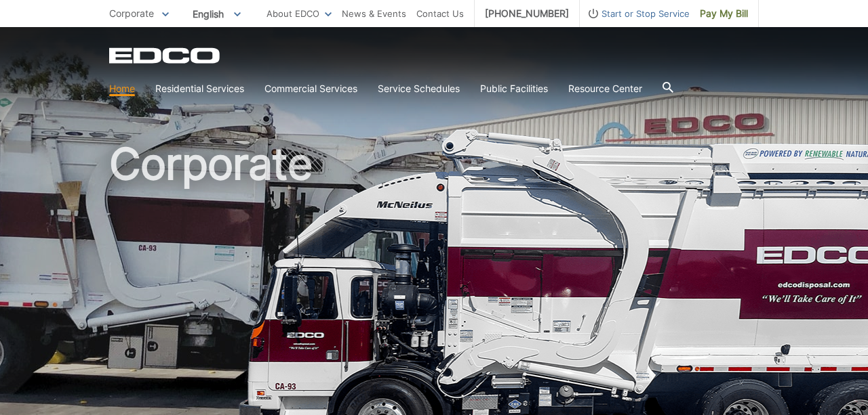 The width and height of the screenshot is (868, 415). What do you see at coordinates (724, 13) in the screenshot?
I see `span: Pay My Bill` at bounding box center [724, 13].